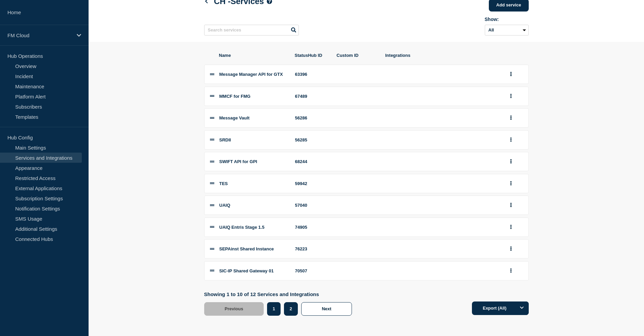  I want to click on span: StatusHub ID, so click(312, 55).